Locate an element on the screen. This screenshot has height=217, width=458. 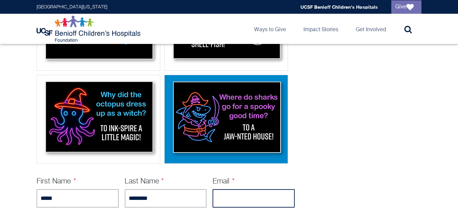
a: UCSF Benioff Children's Hospitals is located at coordinates (339, 7).